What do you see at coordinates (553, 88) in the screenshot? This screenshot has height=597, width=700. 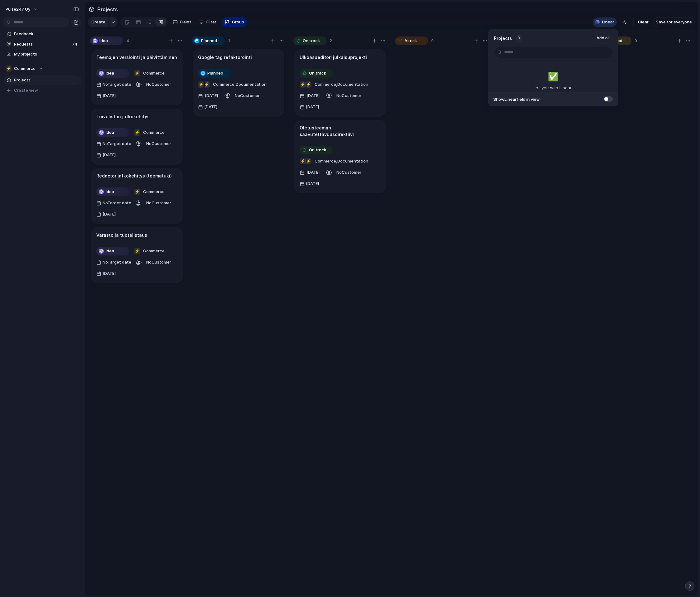 I see `p: In sync with Linear` at bounding box center [553, 88].